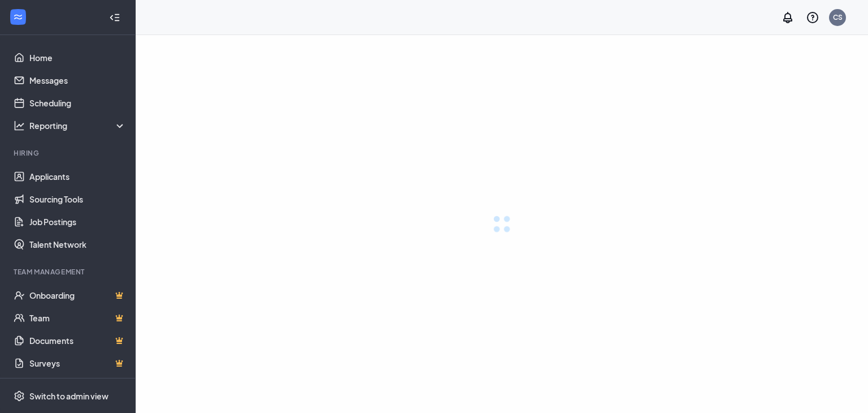 Image resolution: width=868 pixels, height=413 pixels. Describe the element at coordinates (77, 317) in the screenshot. I see `a: TeamCrown` at that location.